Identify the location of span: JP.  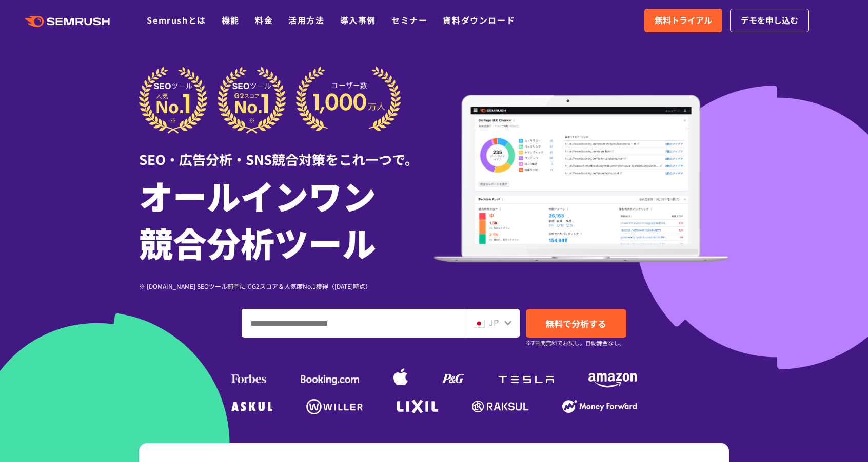
(493, 322).